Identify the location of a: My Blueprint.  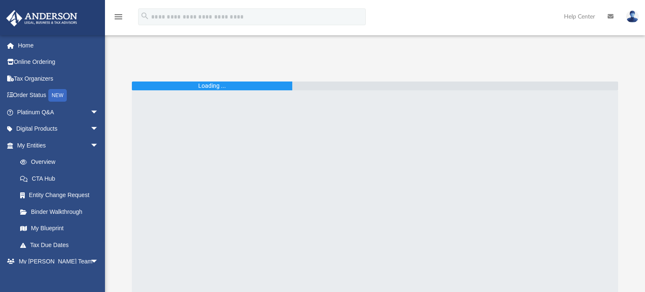
(59, 229).